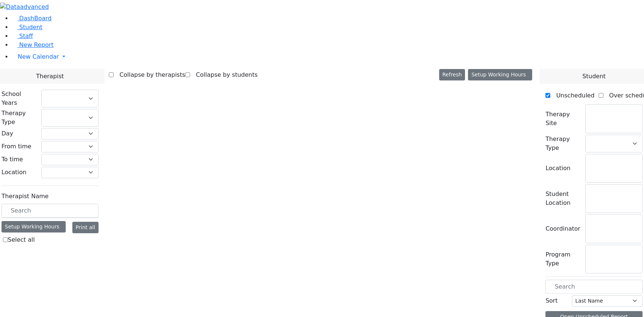 This screenshot has height=317, width=644. What do you see at coordinates (563, 259) in the screenshot?
I see `label: Program Type` at bounding box center [563, 259].